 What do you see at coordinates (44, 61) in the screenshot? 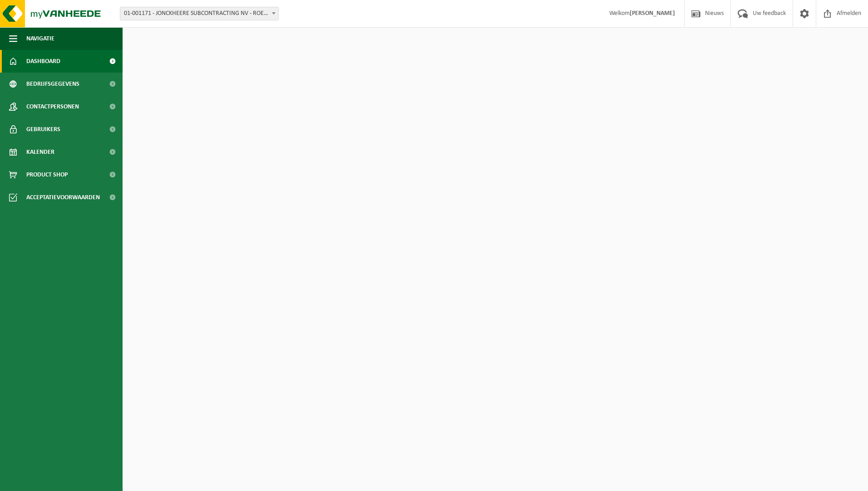
I see `span: Dashboard` at bounding box center [44, 61].